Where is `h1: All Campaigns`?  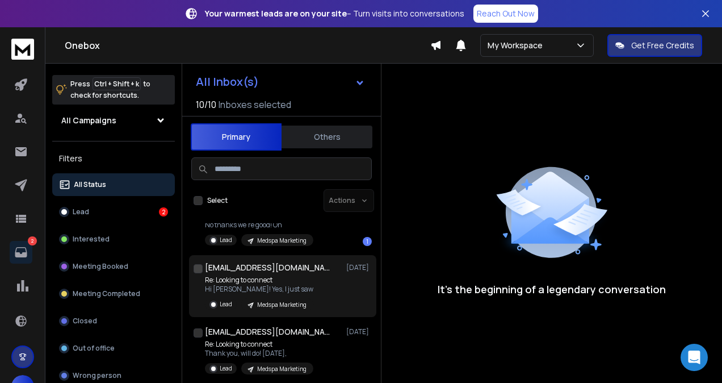 h1: All Campaigns is located at coordinates (89, 120).